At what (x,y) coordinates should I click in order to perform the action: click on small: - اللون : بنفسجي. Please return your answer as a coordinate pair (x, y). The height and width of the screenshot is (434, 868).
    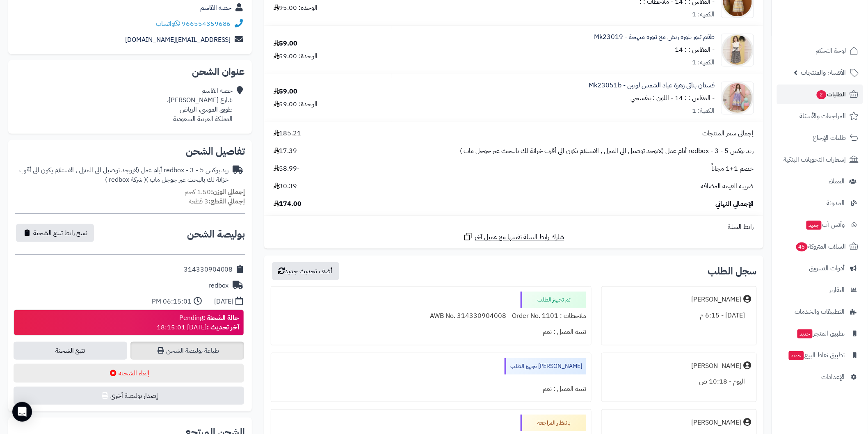
    Looking at the image, I should click on (652, 98).